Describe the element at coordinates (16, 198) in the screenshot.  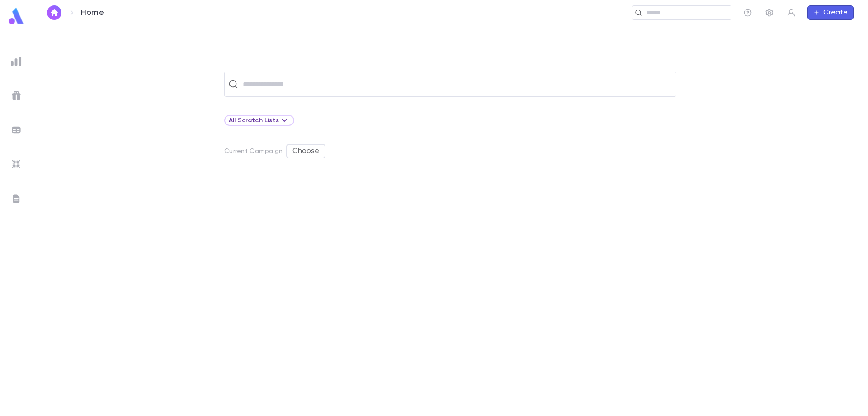
I see `img: letters_grey.7941b92b52307dd3b8a917253454ce1c.svg` at that location.